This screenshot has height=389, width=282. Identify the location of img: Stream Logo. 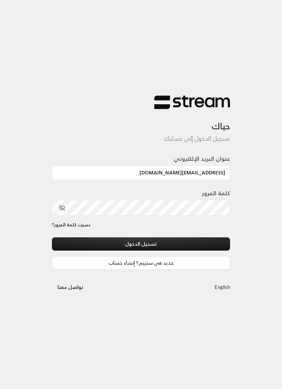
(192, 102).